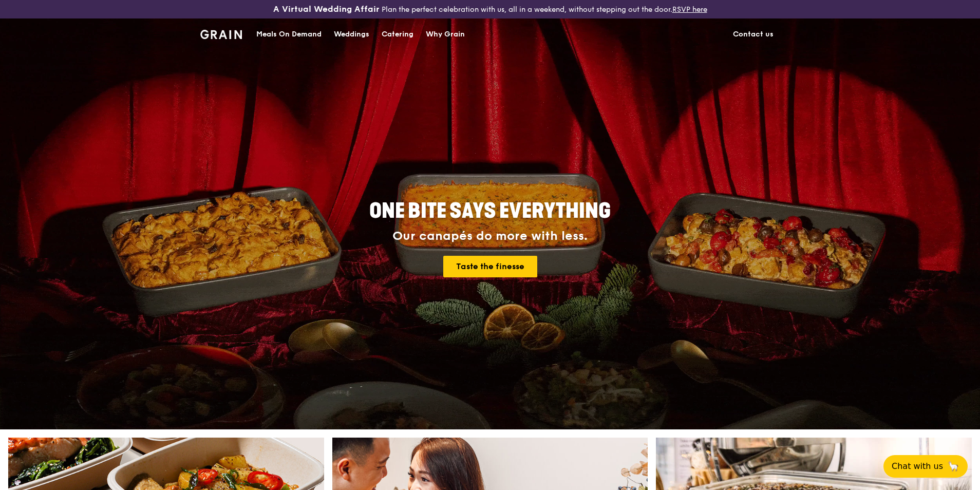 The image size is (980, 490). What do you see at coordinates (398, 34) in the screenshot?
I see `div: Catering` at bounding box center [398, 34].